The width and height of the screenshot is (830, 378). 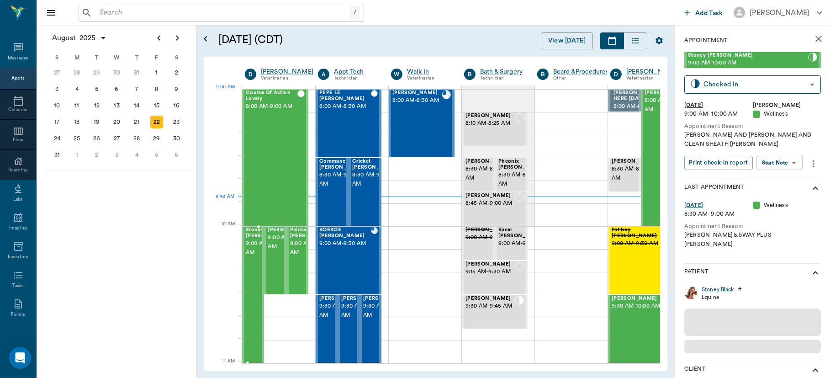 What do you see at coordinates (20, 357) in the screenshot?
I see `div: Open Intercom Messenger` at bounding box center [20, 357].